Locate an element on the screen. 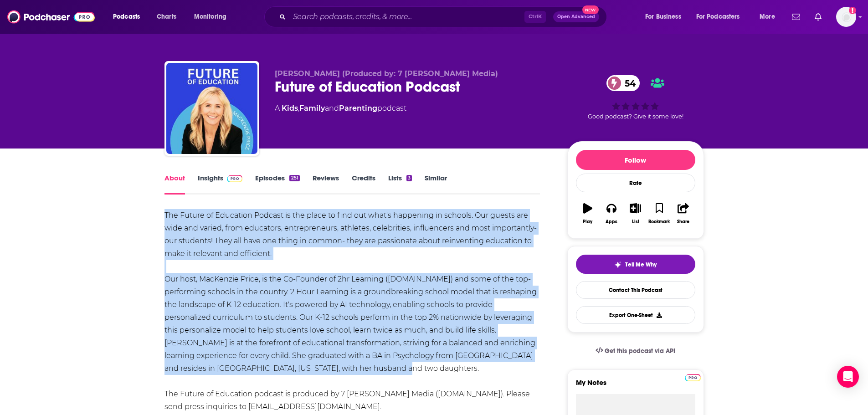  button: Follow is located at coordinates (636, 160).